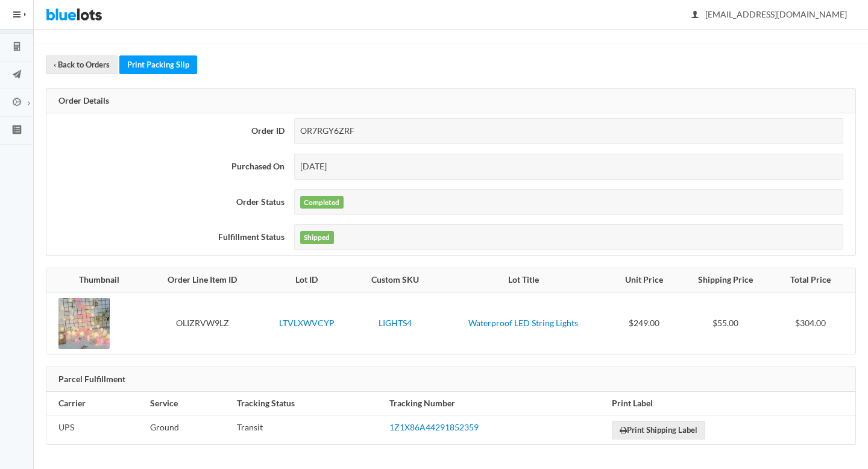 The image size is (868, 469). I want to click on th: Service, so click(189, 403).